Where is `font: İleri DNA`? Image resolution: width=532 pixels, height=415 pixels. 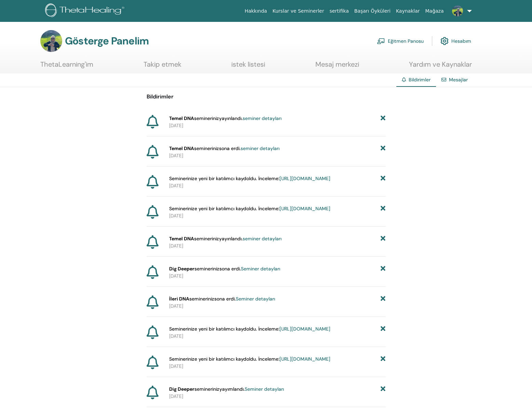
font: İleri DNA is located at coordinates (179, 299).